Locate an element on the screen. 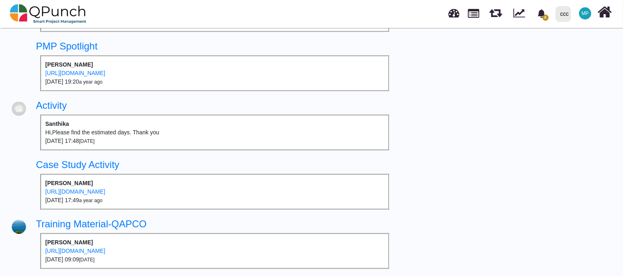 The height and width of the screenshot is (276, 623). b: Santhika is located at coordinates (57, 124).